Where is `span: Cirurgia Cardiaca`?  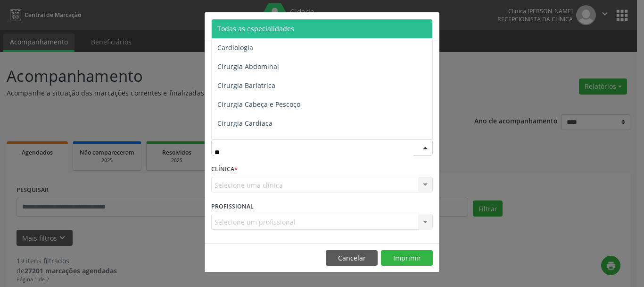
span: Cirurgia Cardiaca is located at coordinates (245, 123).